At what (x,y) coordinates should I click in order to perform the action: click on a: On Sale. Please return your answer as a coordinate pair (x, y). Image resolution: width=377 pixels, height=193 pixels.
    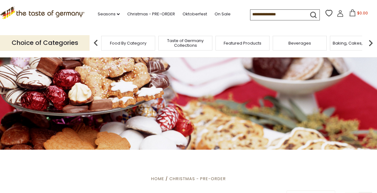
    Looking at the image, I should click on (223, 14).